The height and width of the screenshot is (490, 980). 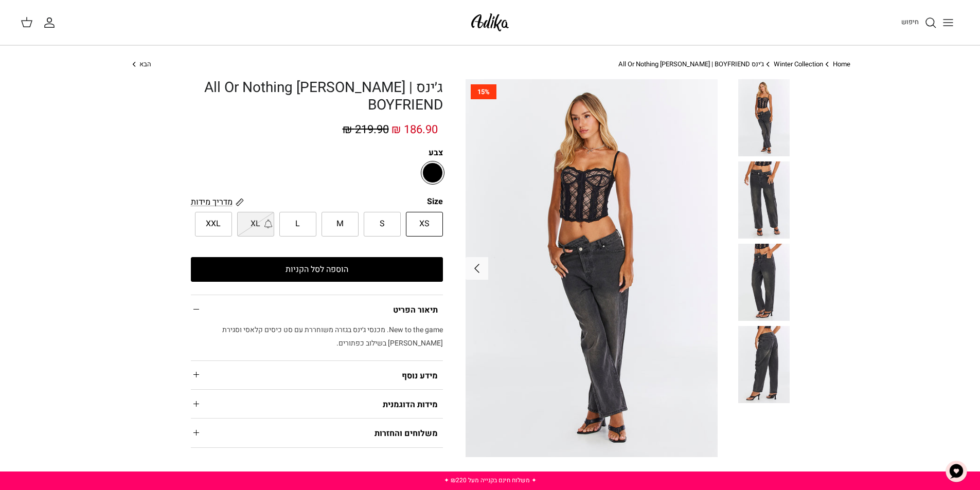 I want to click on span: S, so click(x=382, y=225).